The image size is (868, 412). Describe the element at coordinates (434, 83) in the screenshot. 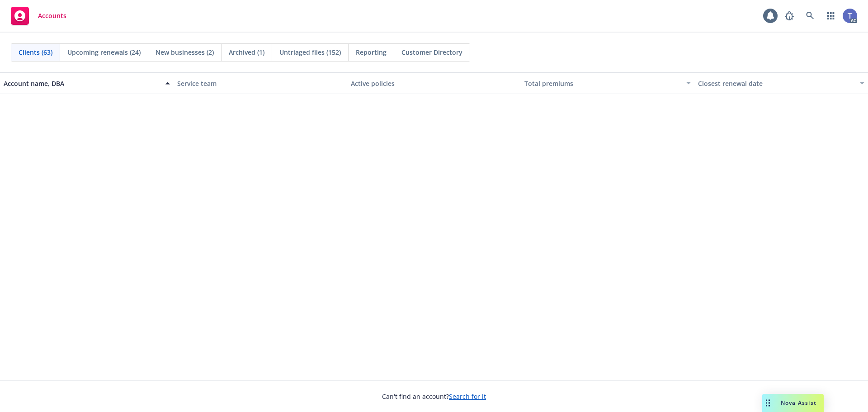

I see `div: Active policies` at that location.